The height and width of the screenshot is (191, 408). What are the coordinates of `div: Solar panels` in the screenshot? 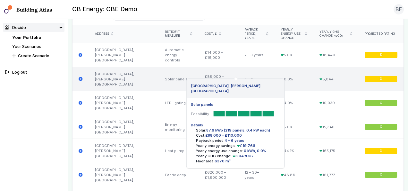 It's located at (179, 79).